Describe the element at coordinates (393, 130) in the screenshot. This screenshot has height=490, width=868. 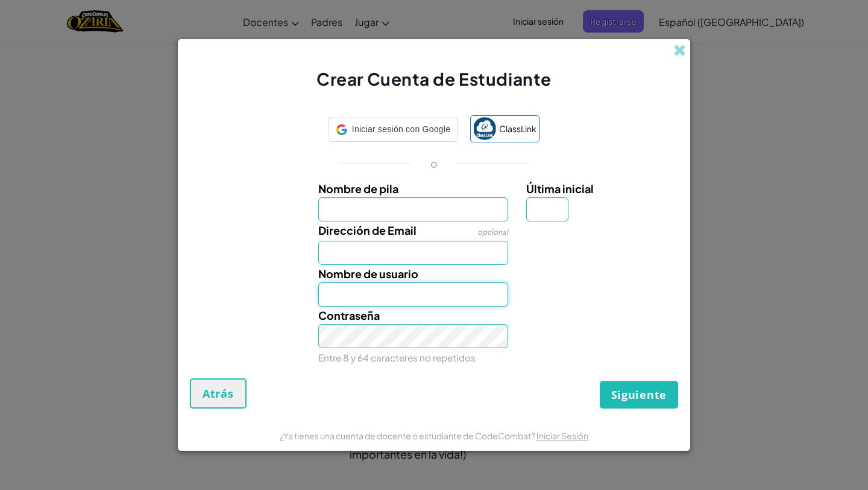
I see `div: Iniciar sesión con Google` at that location.